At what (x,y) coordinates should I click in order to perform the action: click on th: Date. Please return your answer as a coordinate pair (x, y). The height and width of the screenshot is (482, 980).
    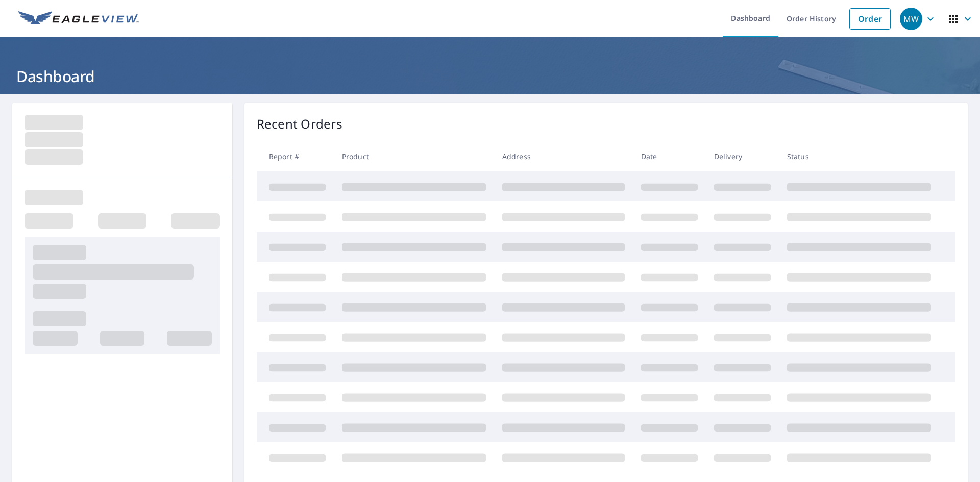
    Looking at the image, I should click on (669, 156).